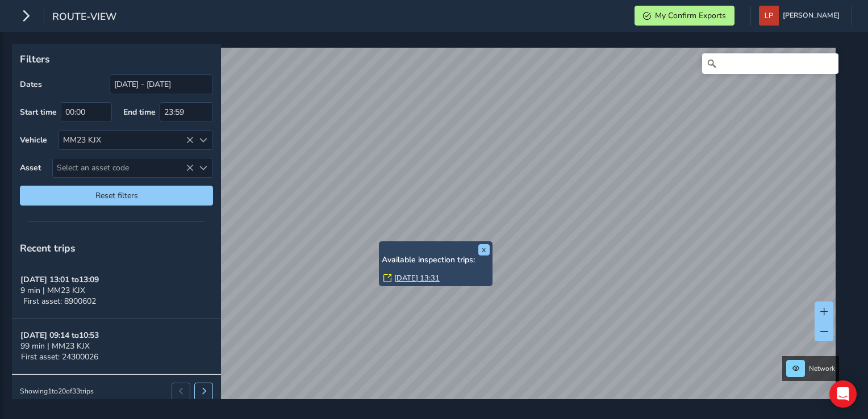  Describe the element at coordinates (770, 64) in the screenshot. I see `input: Search` at that location.